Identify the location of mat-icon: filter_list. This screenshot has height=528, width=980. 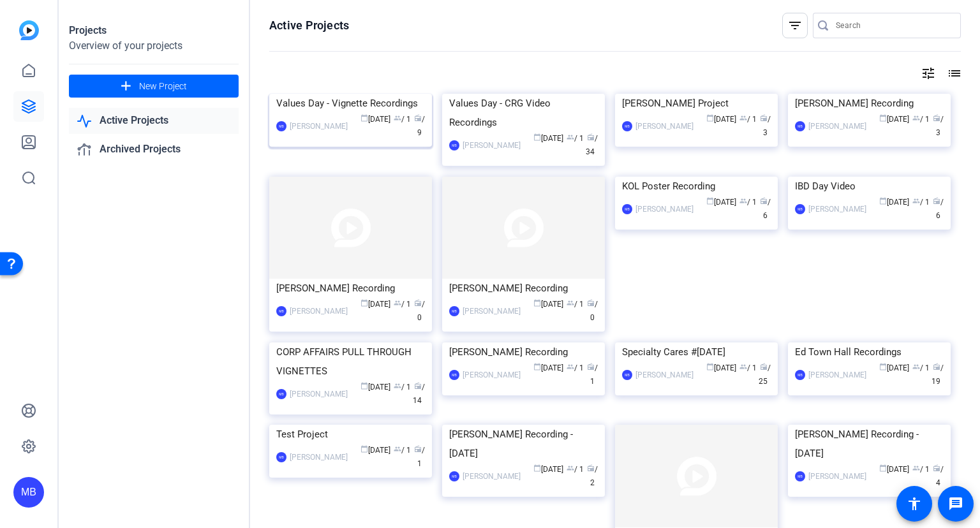
(795, 25).